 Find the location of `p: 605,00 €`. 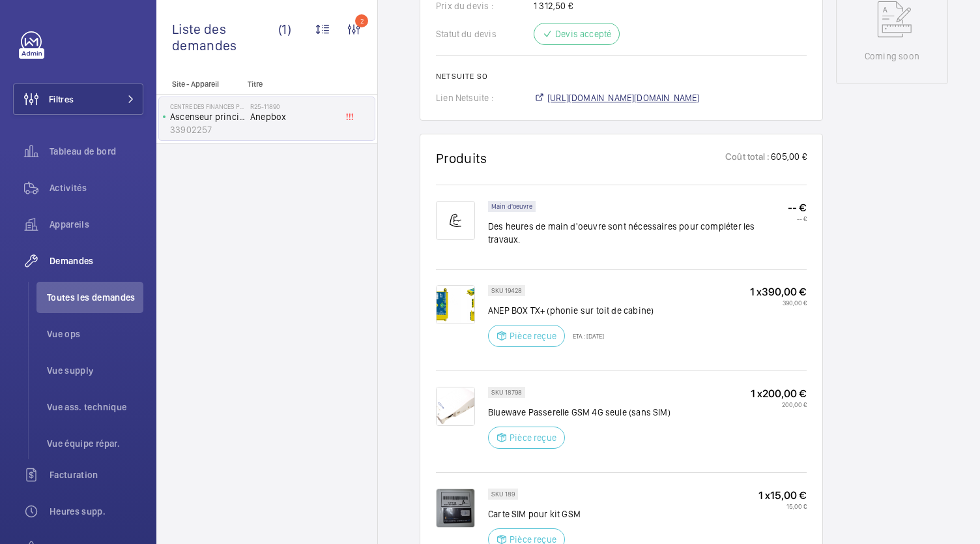

p: 605,00 € is located at coordinates (788, 158).